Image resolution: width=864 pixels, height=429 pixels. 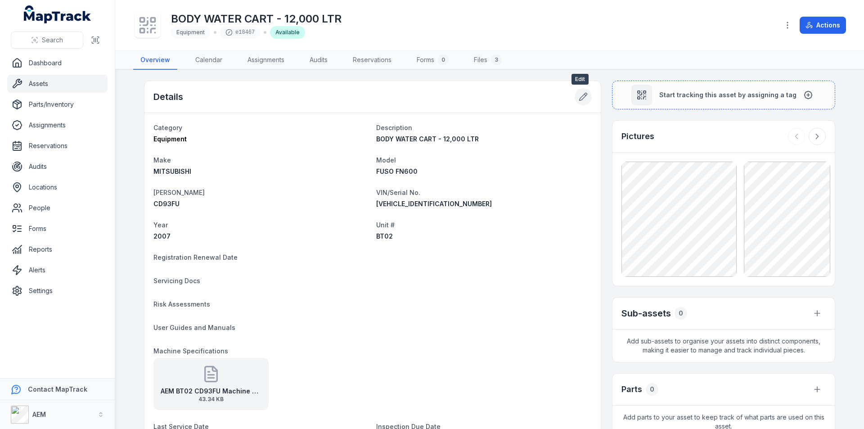 I want to click on span: Make, so click(x=162, y=160).